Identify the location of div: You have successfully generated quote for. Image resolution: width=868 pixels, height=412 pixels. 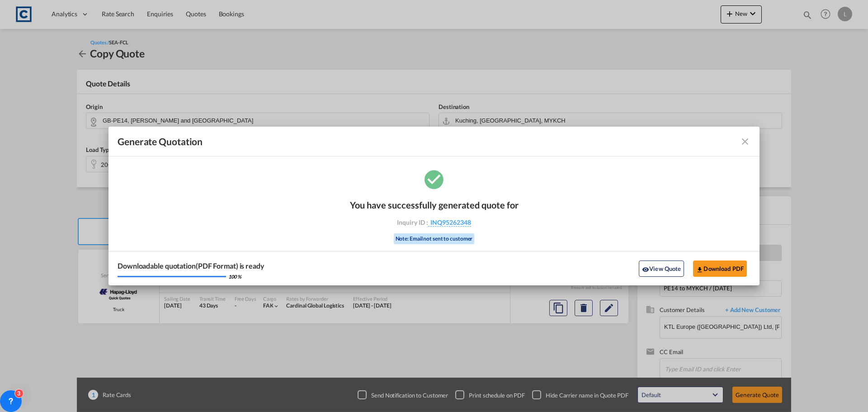
(434, 205).